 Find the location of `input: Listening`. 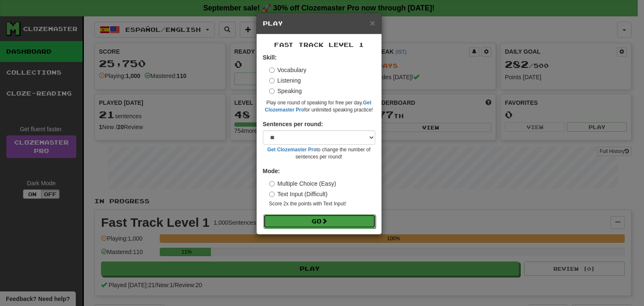

input: Listening is located at coordinates (272, 81).